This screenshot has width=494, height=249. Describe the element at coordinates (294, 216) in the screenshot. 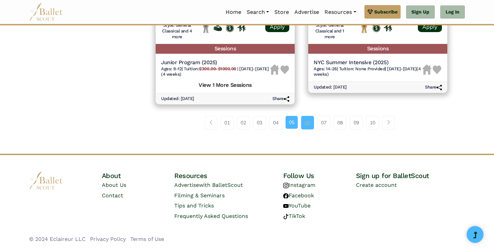

I see `a: TikTok` at that location.